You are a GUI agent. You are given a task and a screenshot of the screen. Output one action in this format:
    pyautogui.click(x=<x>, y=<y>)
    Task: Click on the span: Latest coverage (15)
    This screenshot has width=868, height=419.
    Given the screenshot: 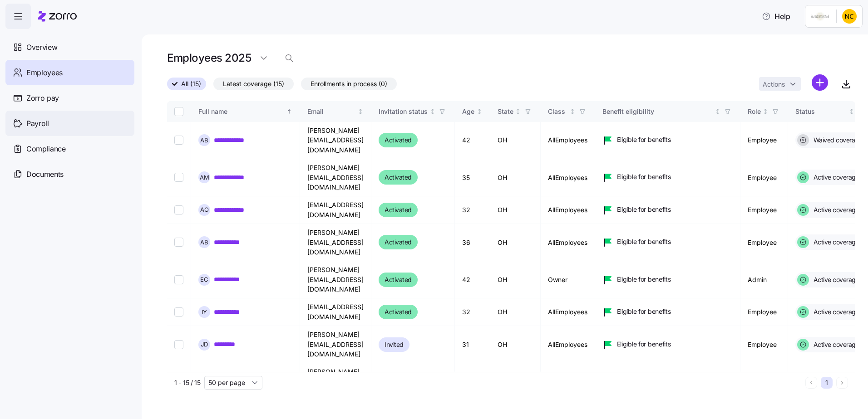 What is the action you would take?
    pyautogui.click(x=253, y=84)
    